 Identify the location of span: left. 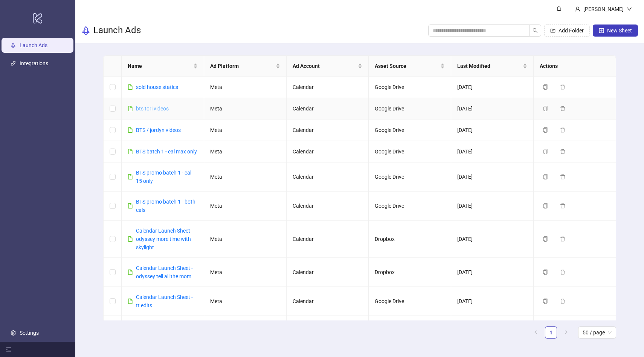
(536, 332).